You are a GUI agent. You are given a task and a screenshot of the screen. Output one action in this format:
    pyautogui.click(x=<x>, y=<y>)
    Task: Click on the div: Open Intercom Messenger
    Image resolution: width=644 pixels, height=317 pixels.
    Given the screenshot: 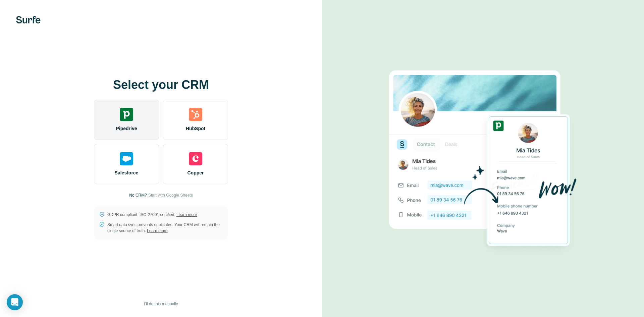 What is the action you would take?
    pyautogui.click(x=15, y=302)
    